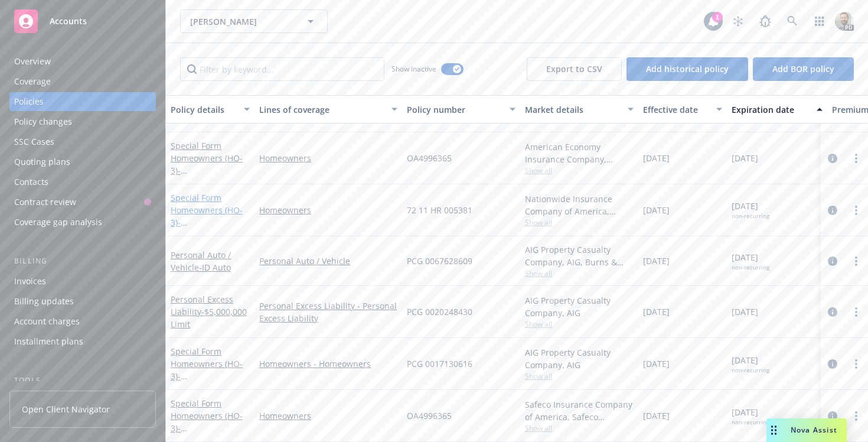  I want to click on a: Personal Excess Liability, so click(208, 311).